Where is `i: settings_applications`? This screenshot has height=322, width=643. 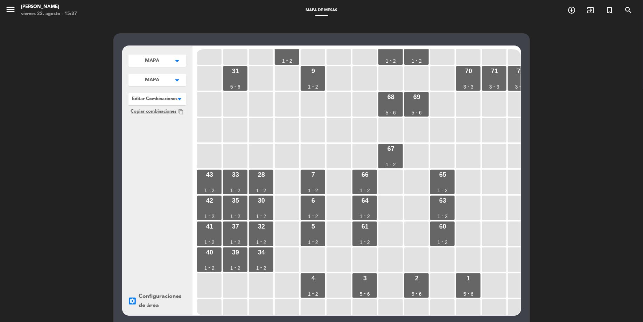
i: settings_applications is located at coordinates (133, 301).